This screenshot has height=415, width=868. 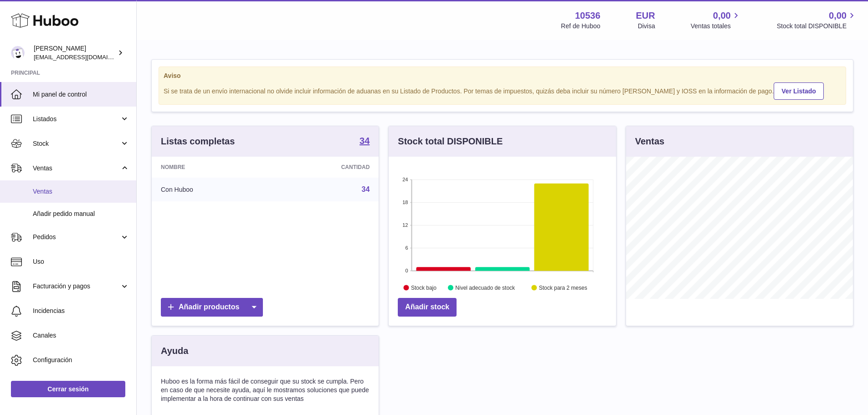 What do you see at coordinates (210, 167) in the screenshot?
I see `th: Nombre` at bounding box center [210, 167].